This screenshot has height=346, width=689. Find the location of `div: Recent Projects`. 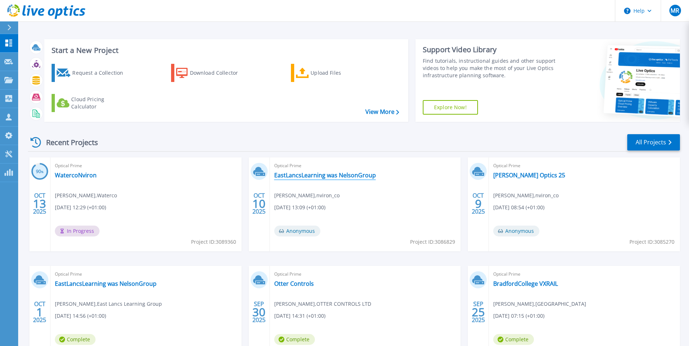

div: Recent Projects is located at coordinates (68, 142).